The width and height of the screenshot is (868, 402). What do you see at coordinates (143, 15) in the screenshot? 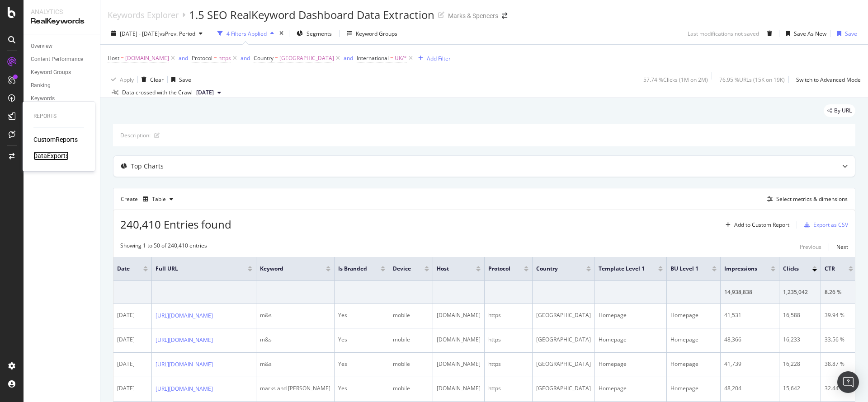
I see `div: Keywords Explorer` at bounding box center [143, 15].